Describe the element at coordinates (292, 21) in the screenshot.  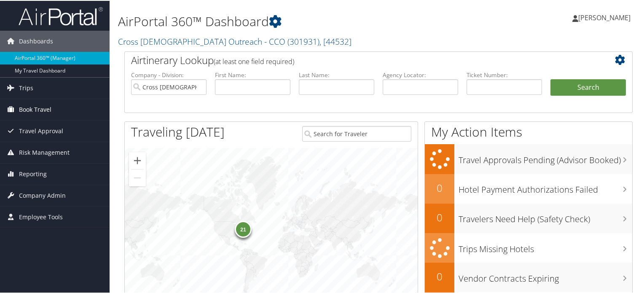
I see `h1: AirPortal 360™ Dashboard` at that location.